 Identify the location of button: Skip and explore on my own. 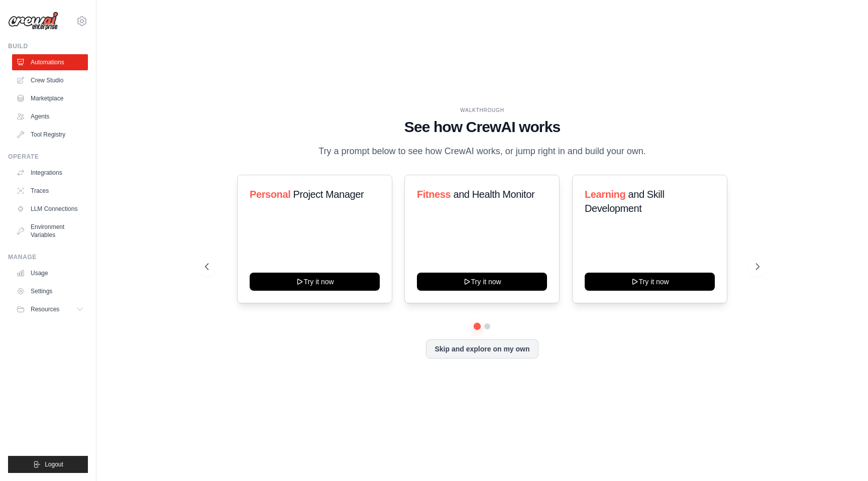
(482, 349).